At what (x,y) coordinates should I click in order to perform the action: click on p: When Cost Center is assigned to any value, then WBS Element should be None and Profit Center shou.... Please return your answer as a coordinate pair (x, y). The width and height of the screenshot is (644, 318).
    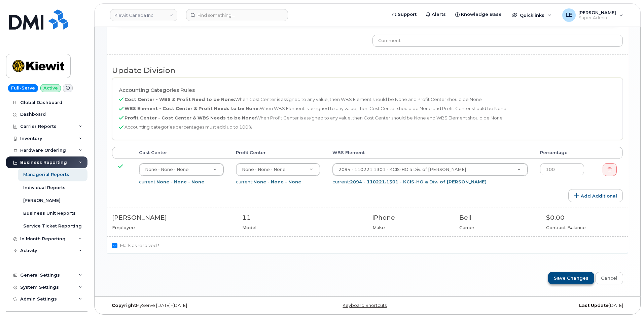
    Looking at the image, I should click on (367, 99).